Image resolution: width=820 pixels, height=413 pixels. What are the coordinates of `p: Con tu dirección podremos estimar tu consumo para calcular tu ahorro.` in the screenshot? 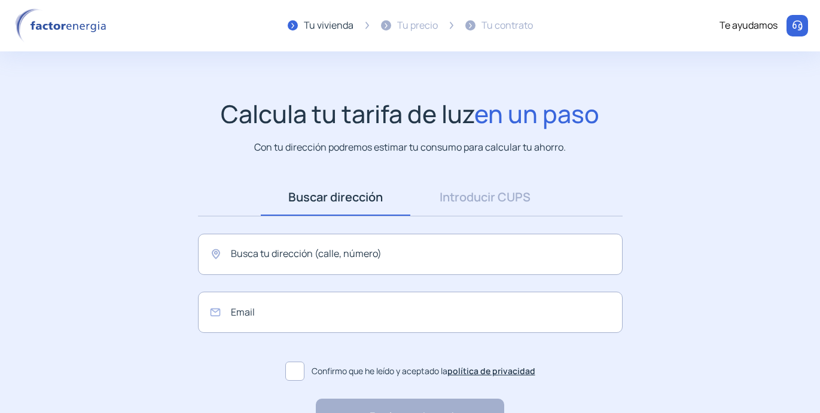 It's located at (410, 147).